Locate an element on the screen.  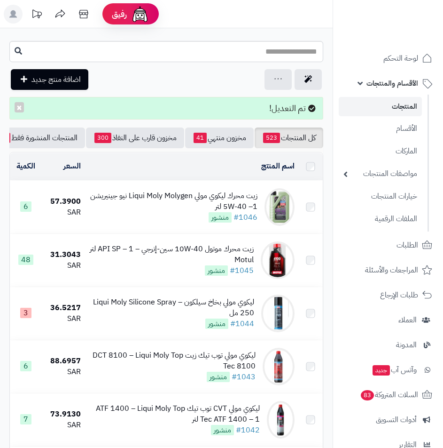
a: طلبات الإرجاع is located at coordinates (388, 295).